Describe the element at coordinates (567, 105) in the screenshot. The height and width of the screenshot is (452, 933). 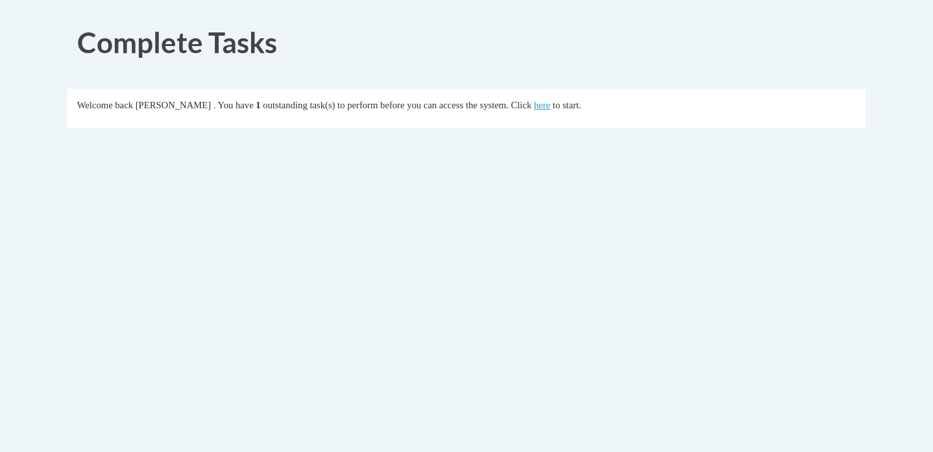
I see `span: to start.` at that location.